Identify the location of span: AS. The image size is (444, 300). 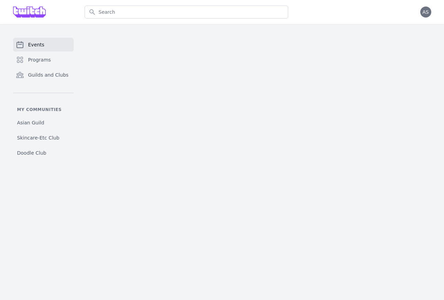
(425, 12).